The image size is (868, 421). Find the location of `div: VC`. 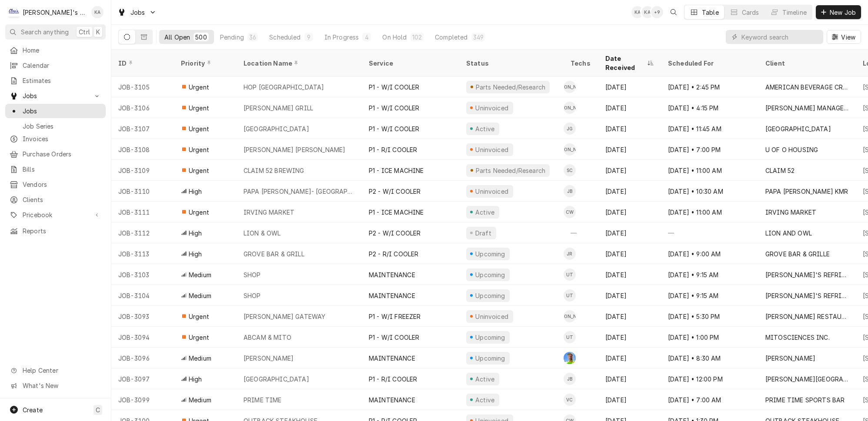

div: VC is located at coordinates (570, 400).